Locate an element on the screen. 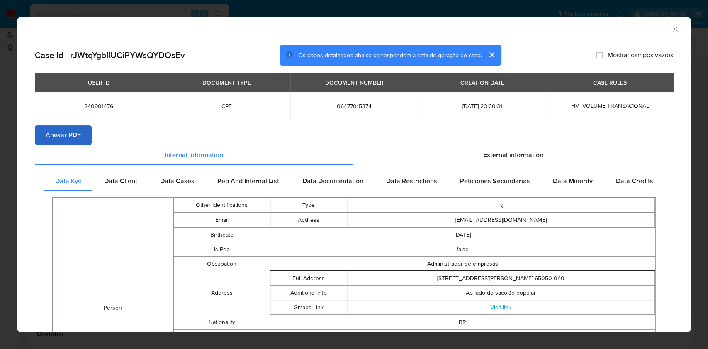  td: Other Identifications is located at coordinates (221, 205).